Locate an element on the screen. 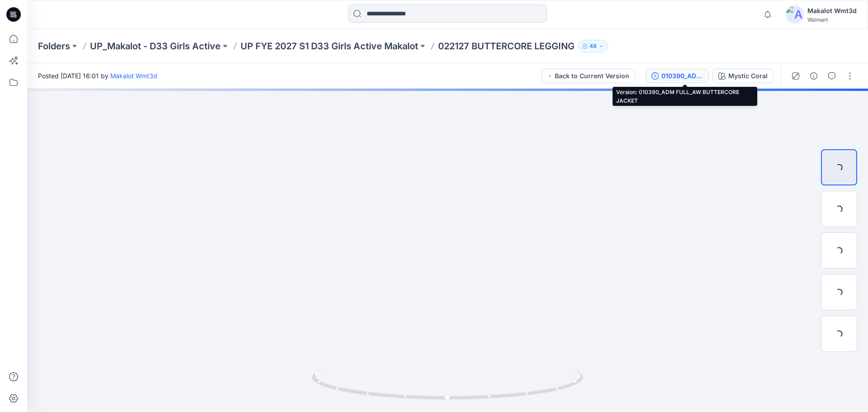 This screenshot has height=412, width=868. a: UP_Makalot - D33 Girls Active is located at coordinates (155, 46).